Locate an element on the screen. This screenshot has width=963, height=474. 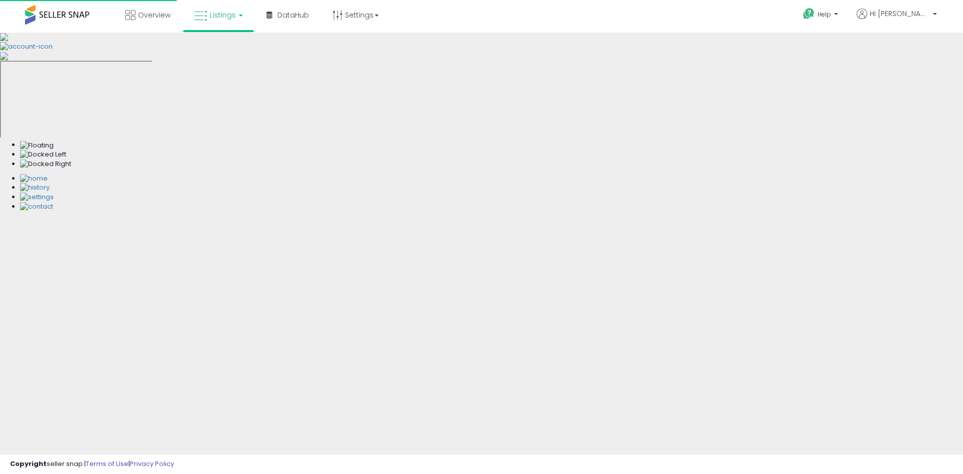
img: Home is located at coordinates (34, 179).